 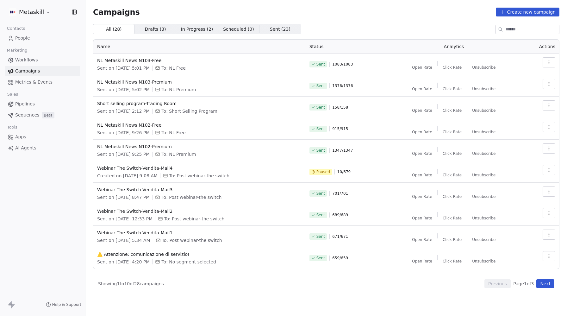 I want to click on span: To: No segment selected, so click(x=188, y=262).